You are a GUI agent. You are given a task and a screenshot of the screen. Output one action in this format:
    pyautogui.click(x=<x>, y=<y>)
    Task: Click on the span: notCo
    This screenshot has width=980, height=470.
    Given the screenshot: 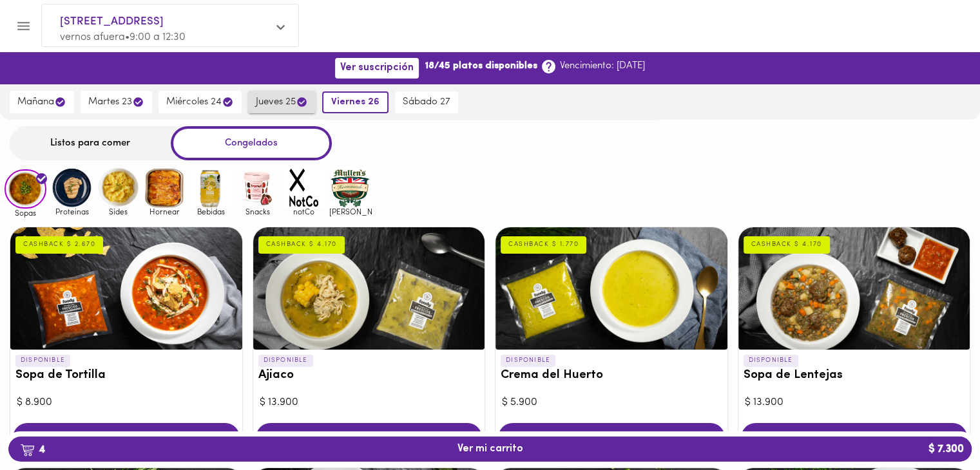 What is the action you would take?
    pyautogui.click(x=304, y=212)
    